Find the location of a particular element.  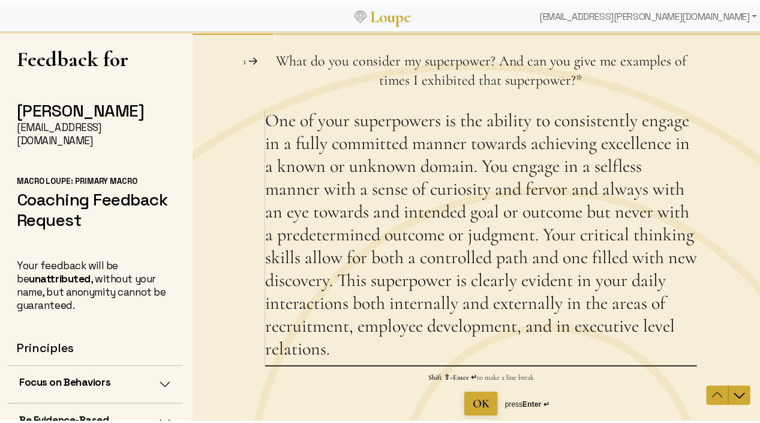

img: Loupe Logo is located at coordinates (361, 14).